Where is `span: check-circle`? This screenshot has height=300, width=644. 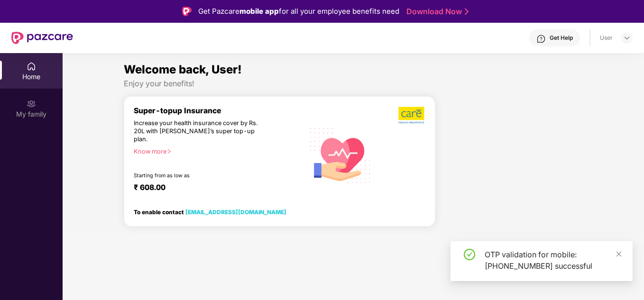 span: check-circle is located at coordinates (469, 255).